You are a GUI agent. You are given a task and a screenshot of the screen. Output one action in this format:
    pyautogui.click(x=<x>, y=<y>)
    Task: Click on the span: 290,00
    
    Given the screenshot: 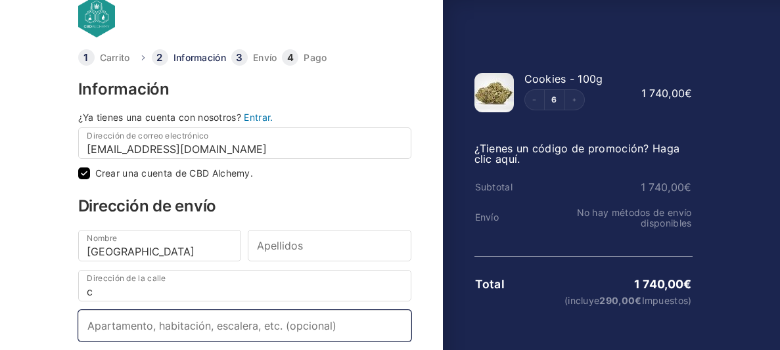 What is the action you would take?
    pyautogui.click(x=620, y=300)
    